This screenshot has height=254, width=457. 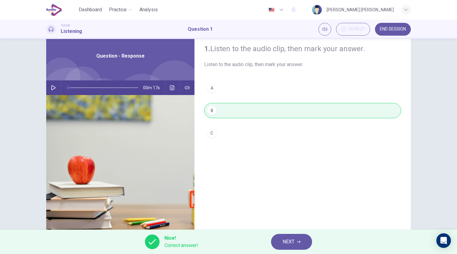 What do you see at coordinates (65, 26) in the screenshot?
I see `span: TOEIC®` at bounding box center [65, 26].